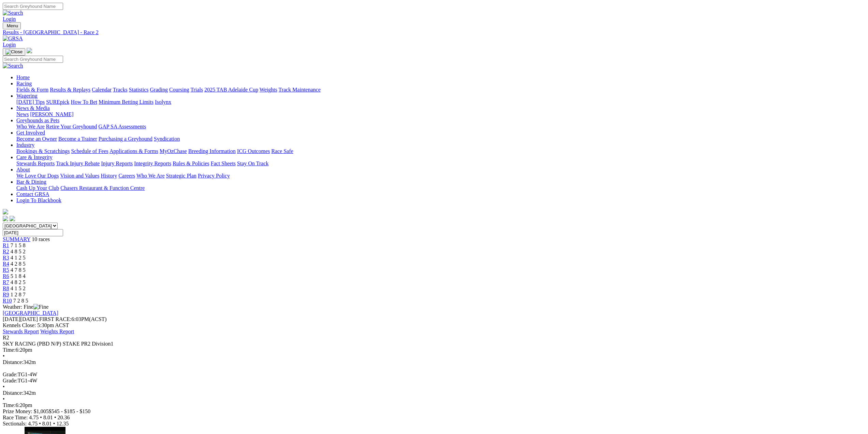  What do you see at coordinates (41, 307) in the screenshot?
I see `img: Fine` at bounding box center [41, 307].